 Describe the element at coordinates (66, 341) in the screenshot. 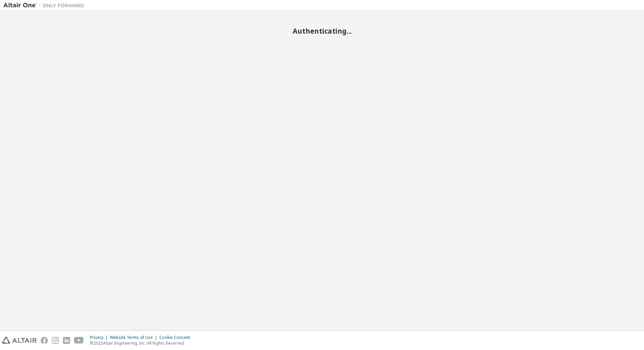

I see `img: linkedin.svg` at that location.